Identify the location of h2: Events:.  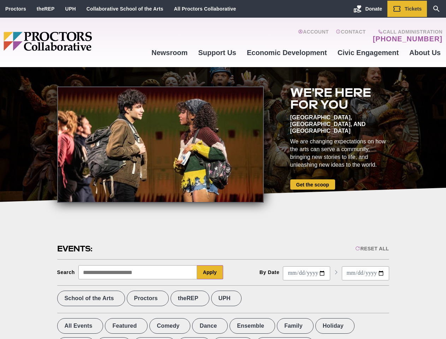
(75, 249).